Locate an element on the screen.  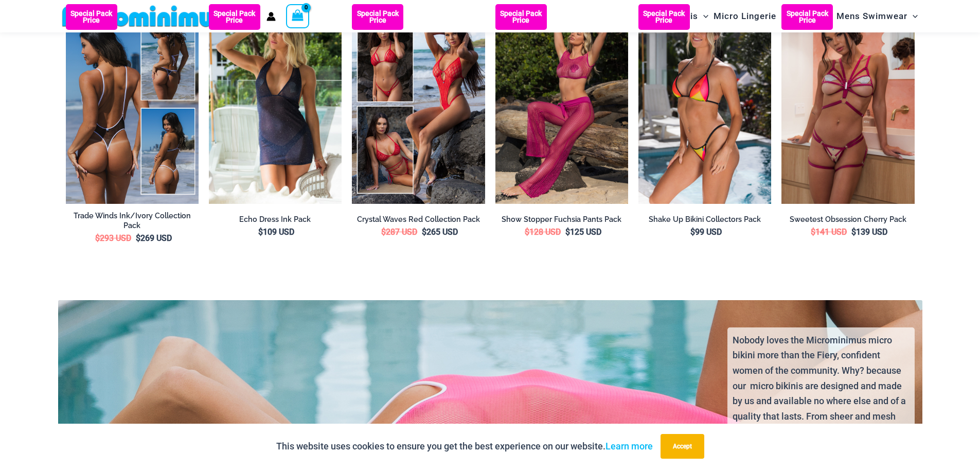
a: Trade Winds Ink/Ivory Collection Pack is located at coordinates (132, 220).